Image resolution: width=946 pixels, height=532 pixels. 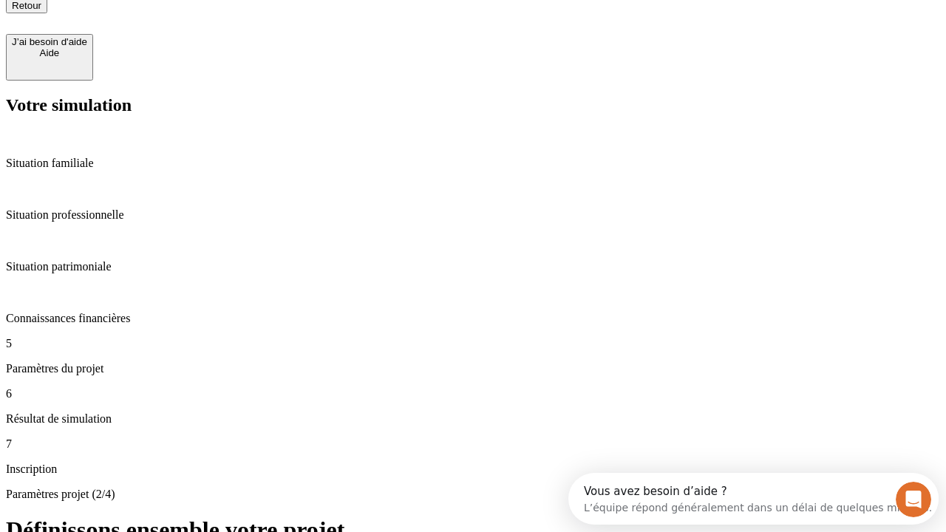 I want to click on p: 6, so click(x=473, y=394).